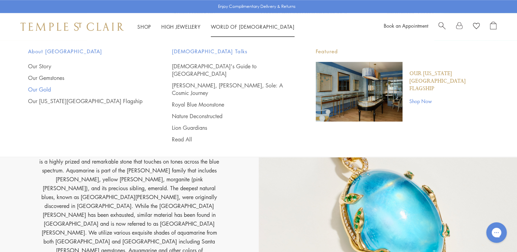 Image resolution: width=517 pixels, height=252 pixels. Describe the element at coordinates (442, 27) in the screenshot. I see `a: Search` at that location.